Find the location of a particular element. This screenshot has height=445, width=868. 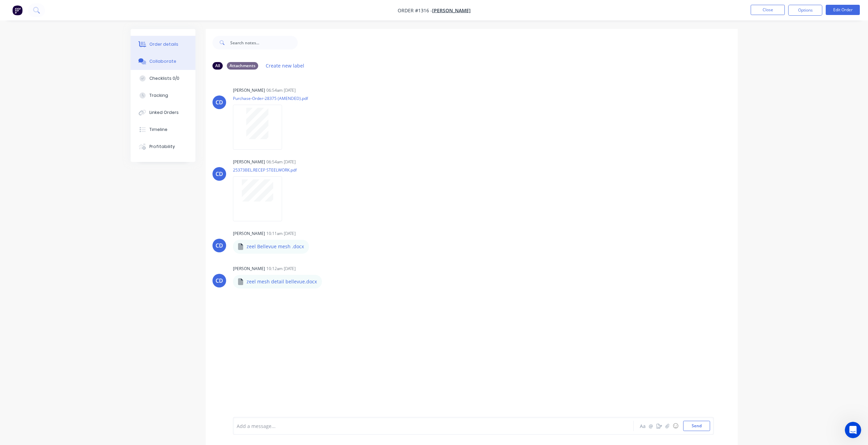

button: Create new label is located at coordinates (285, 66).